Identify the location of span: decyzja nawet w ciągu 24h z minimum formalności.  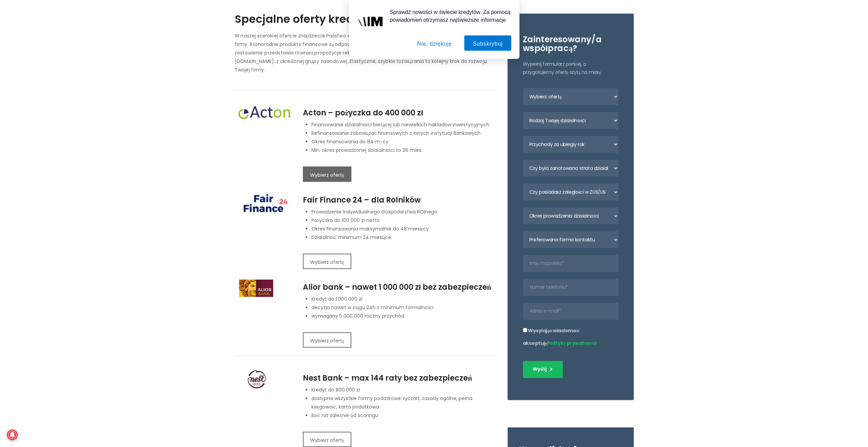
(372, 308).